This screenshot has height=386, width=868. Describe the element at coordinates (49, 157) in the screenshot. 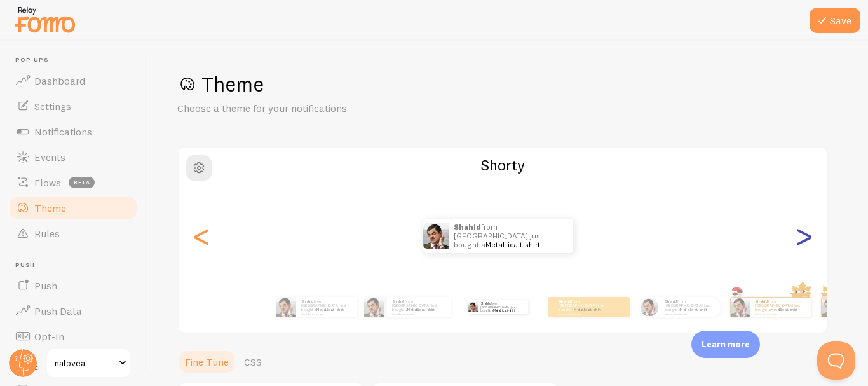

I see `span: Events` at that location.